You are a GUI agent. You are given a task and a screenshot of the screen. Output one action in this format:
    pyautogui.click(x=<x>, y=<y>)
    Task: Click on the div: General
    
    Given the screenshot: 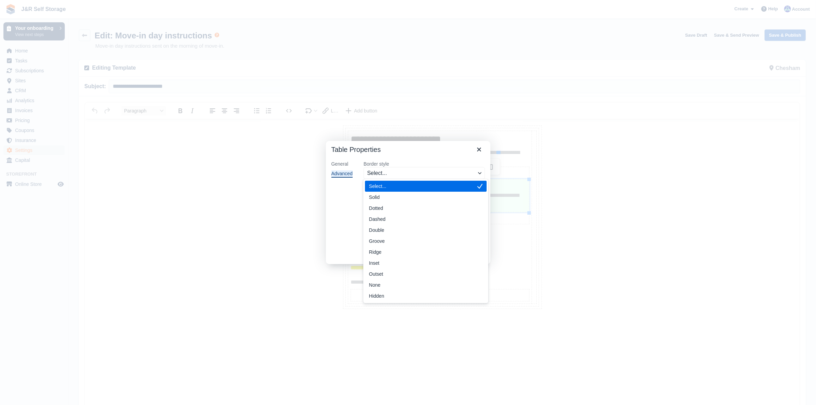 What is the action you would take?
    pyautogui.click(x=340, y=164)
    